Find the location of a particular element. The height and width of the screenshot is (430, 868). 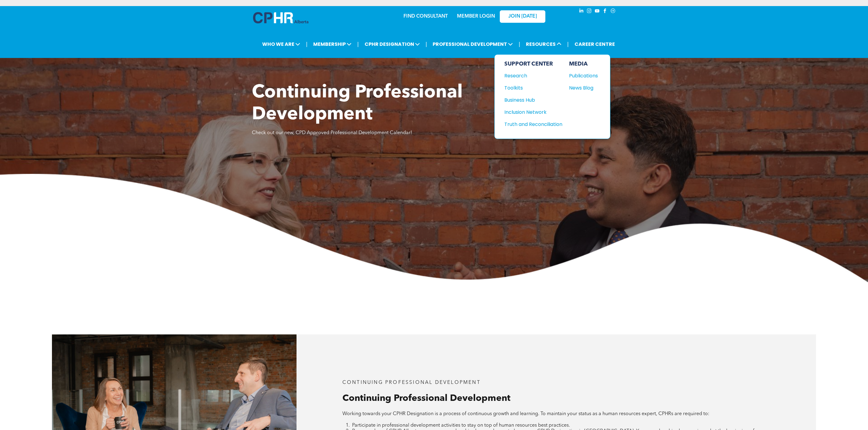

span: Check out our new, CPD Approved Professional Development Calendar! is located at coordinates (332, 133).